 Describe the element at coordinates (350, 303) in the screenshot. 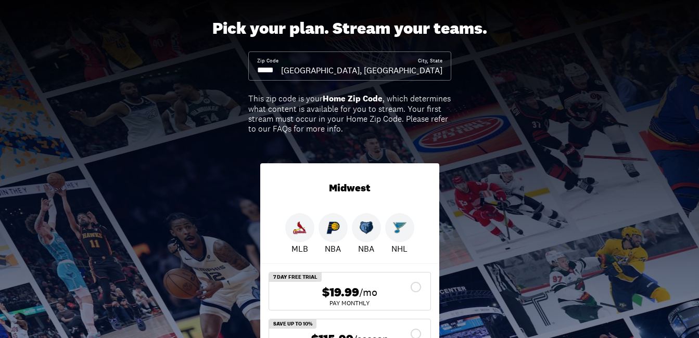

I see `div: Pay Monthly` at that location.